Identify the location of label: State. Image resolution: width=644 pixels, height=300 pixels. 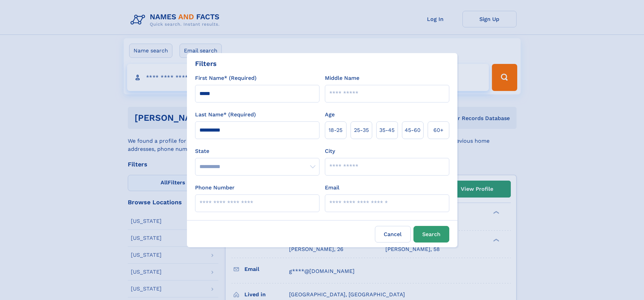
(257, 151).